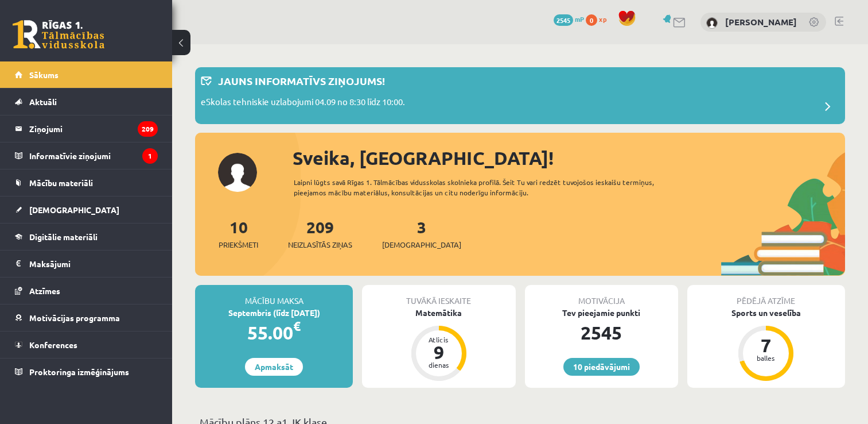 The image size is (868, 424). Describe the element at coordinates (712, 23) in the screenshot. I see `img: Sintija Astapoviča` at that location.